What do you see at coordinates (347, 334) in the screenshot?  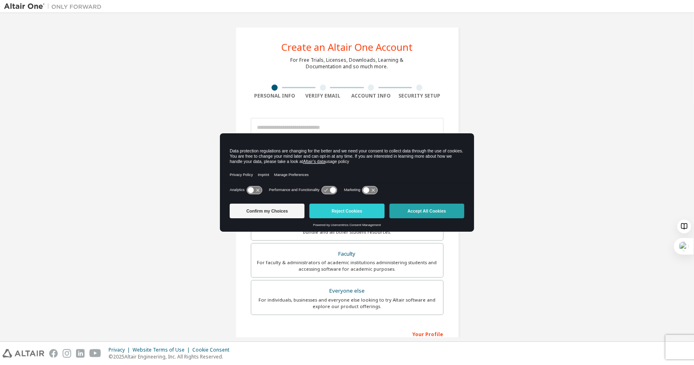 I see `div: Your Profile` at bounding box center [347, 334].